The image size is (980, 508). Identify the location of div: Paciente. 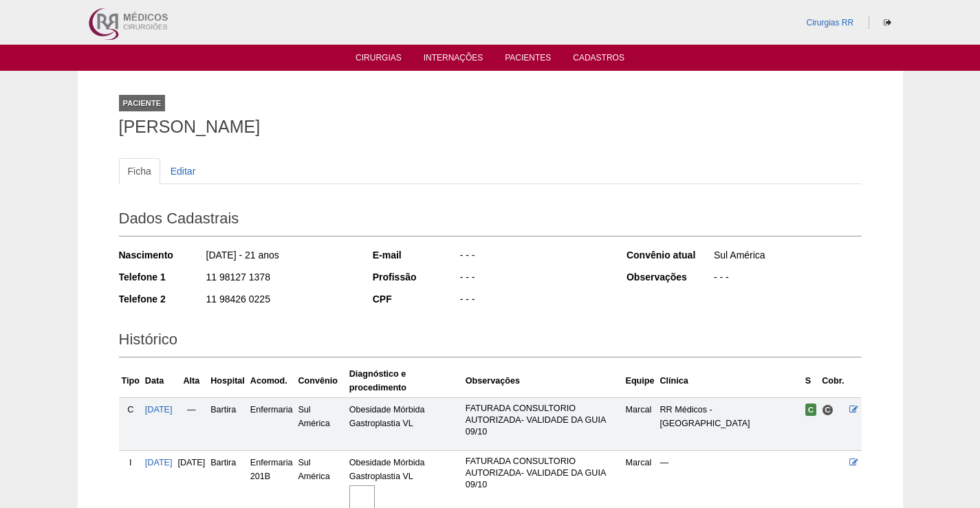
(142, 103).